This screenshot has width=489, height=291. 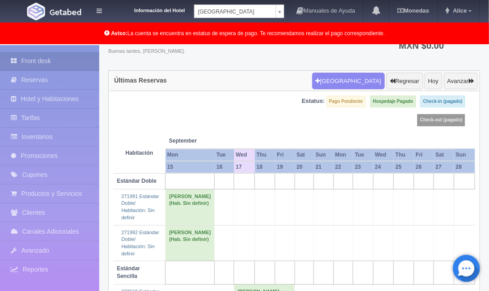 What do you see at coordinates (444, 167) in the screenshot?
I see `th: 27` at bounding box center [444, 167].